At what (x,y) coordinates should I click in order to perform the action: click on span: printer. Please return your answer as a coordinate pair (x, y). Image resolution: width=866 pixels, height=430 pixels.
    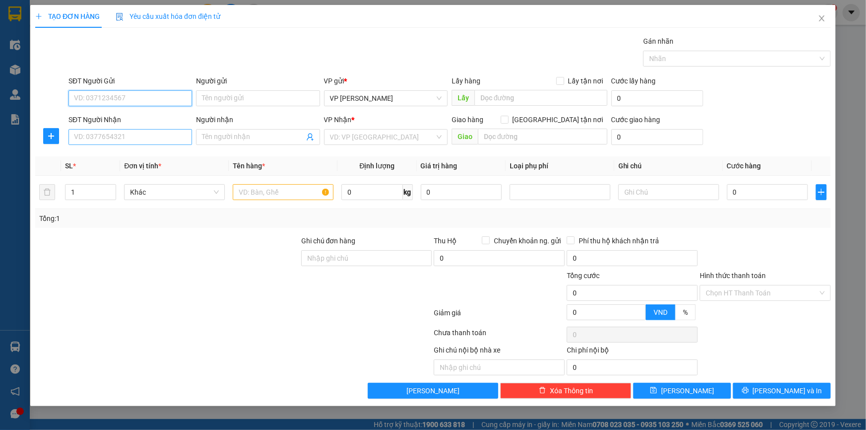
    Looking at the image, I should click on (746, 391).